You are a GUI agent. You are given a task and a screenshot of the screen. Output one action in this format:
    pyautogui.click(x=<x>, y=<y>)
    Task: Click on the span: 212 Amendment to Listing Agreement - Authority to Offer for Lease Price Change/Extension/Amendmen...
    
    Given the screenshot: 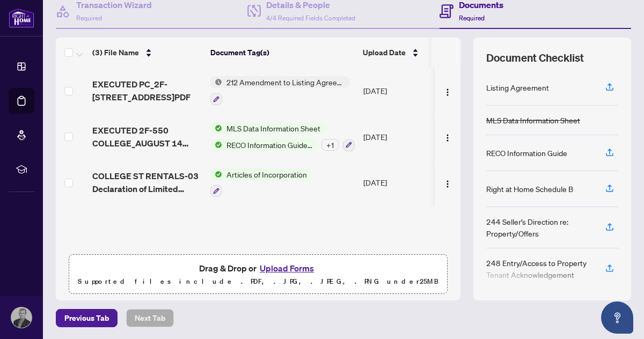 What is the action you would take?
    pyautogui.click(x=286, y=82)
    